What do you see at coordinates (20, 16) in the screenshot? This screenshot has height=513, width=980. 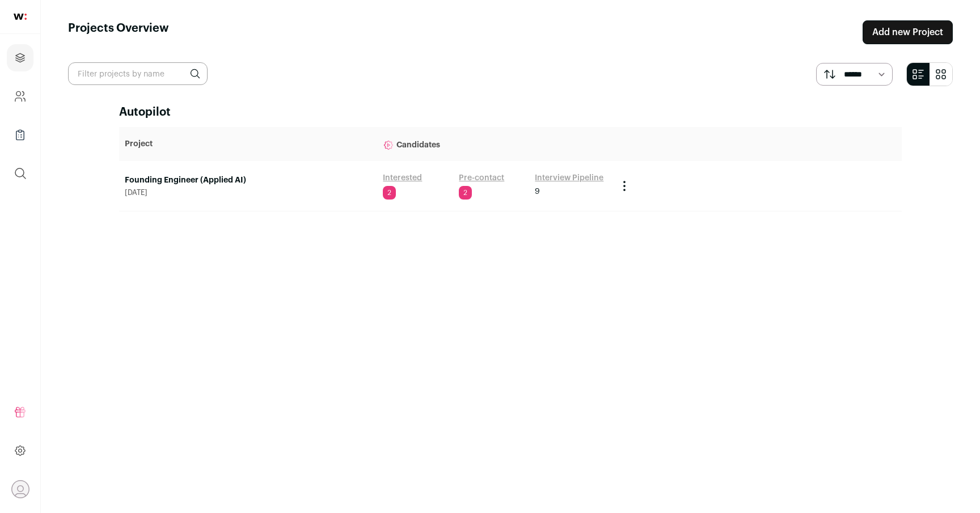 I see `img: wellfound-shorthand-0d5821cbd27db2630d0214b213865d53afaa358527fdda9d0ea32b1df1b89c2c.svg` at bounding box center [20, 16].